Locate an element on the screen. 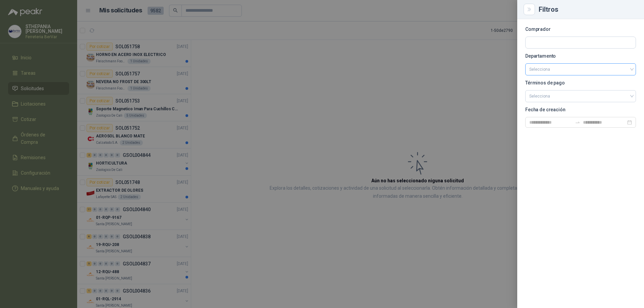 The image size is (644, 308). p: Fecha de creación is located at coordinates (581, 109).